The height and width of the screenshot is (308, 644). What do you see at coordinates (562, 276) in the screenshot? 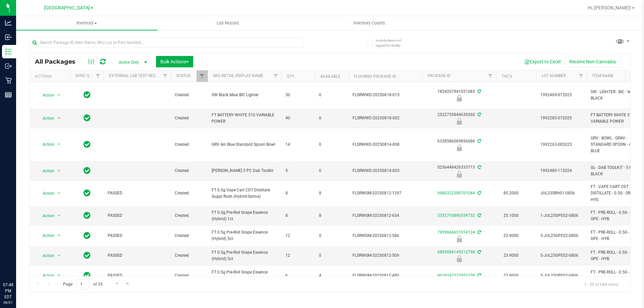
I see `span: 5-JUL25GPE02-0806` at bounding box center [562, 276].